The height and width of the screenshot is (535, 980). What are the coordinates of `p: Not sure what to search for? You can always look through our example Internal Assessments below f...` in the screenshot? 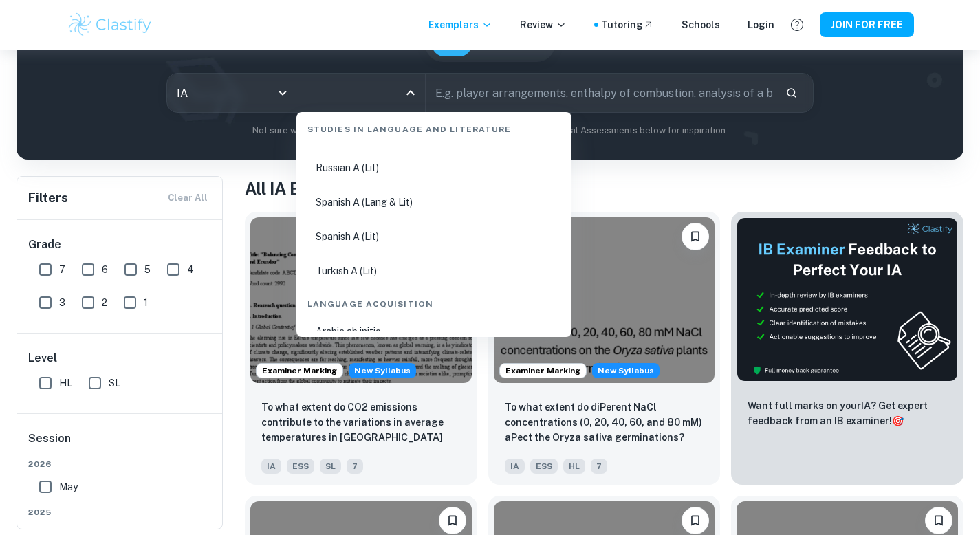 It's located at (490, 130).